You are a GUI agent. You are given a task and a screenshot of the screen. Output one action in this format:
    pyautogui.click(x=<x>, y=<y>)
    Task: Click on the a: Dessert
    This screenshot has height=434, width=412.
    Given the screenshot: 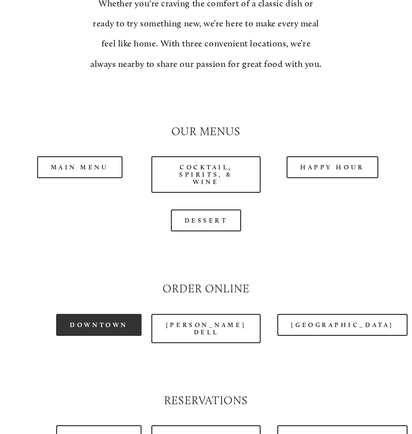 What is the action you would take?
    pyautogui.click(x=206, y=220)
    